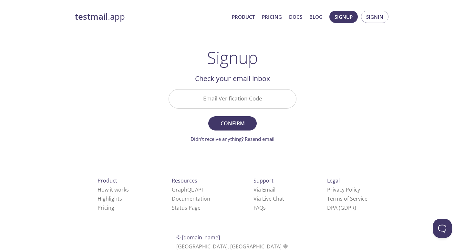  I want to click on button: Signup, so click(343, 17).